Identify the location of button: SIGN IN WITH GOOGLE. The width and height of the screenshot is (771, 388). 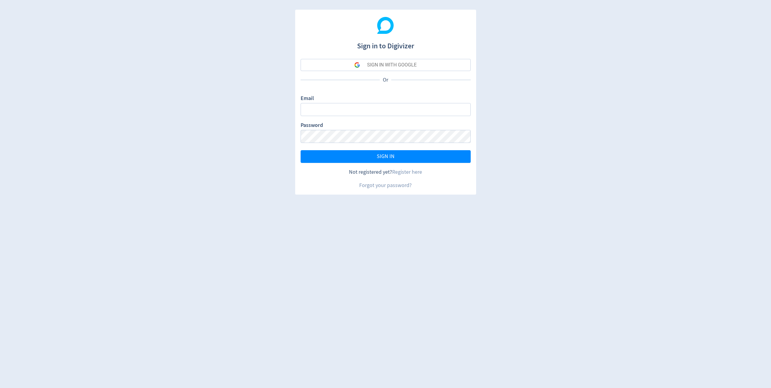
(386, 65).